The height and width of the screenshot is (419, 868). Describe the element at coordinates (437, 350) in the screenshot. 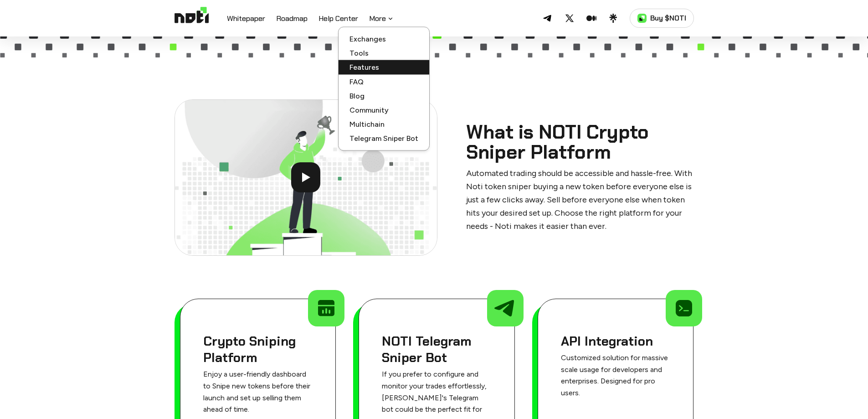

I see `h4: NOTI Telegram Sniper Bot` at that location.